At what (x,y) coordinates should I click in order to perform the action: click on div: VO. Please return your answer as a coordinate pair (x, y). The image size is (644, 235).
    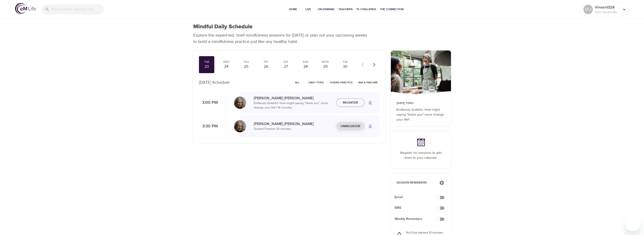
    Looking at the image, I should click on (588, 9).